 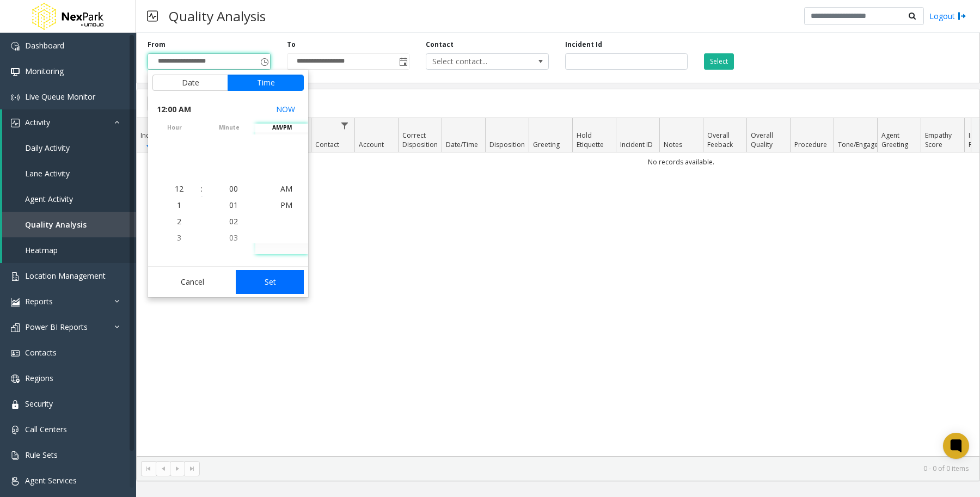 I want to click on span: 12, so click(x=179, y=188).